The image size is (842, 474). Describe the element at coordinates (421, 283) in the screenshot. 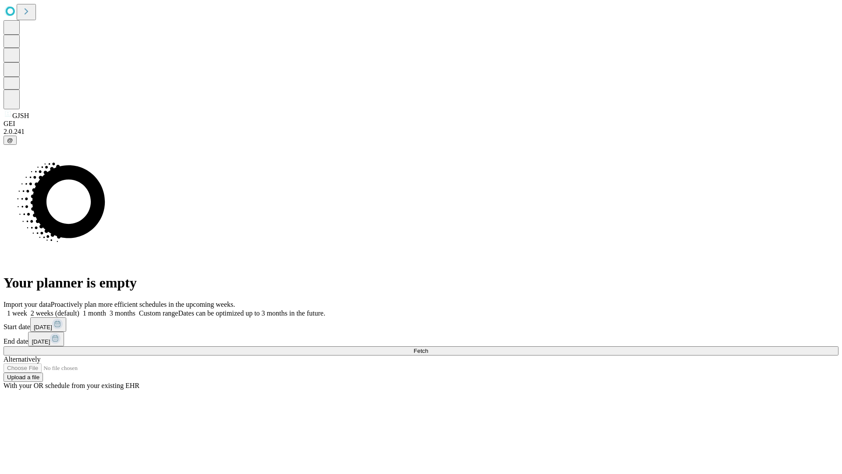

I see `h1: Your planner is empty` at that location.